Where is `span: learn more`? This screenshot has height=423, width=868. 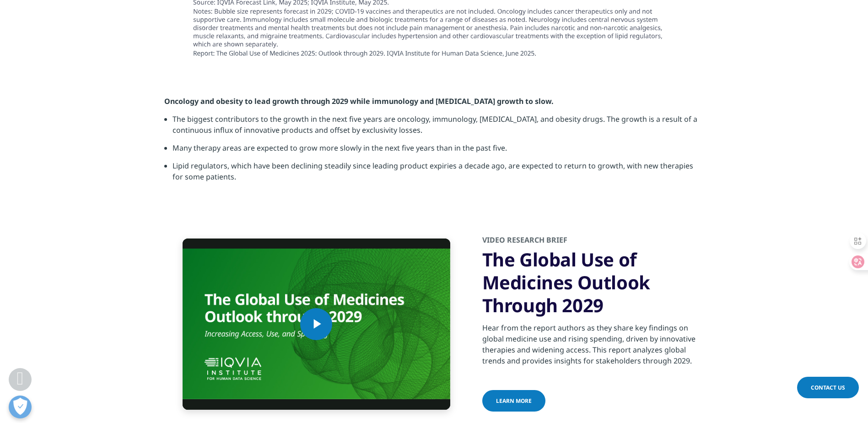 span: learn more is located at coordinates (513, 400).